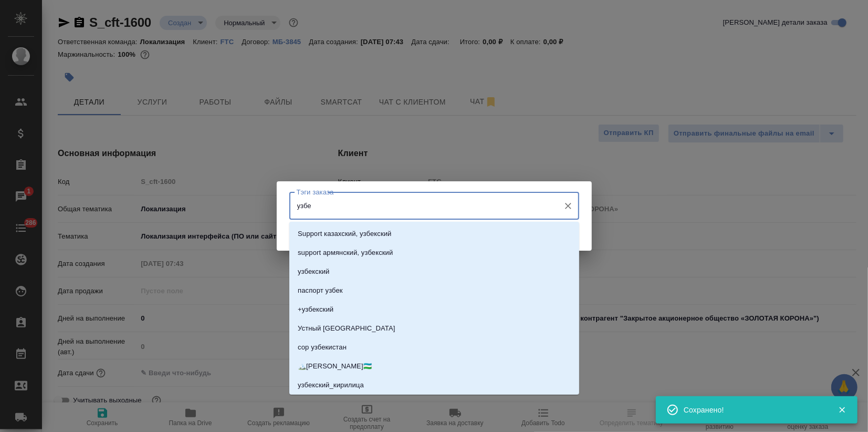  I want to click on button: Очистить, so click(568, 206).